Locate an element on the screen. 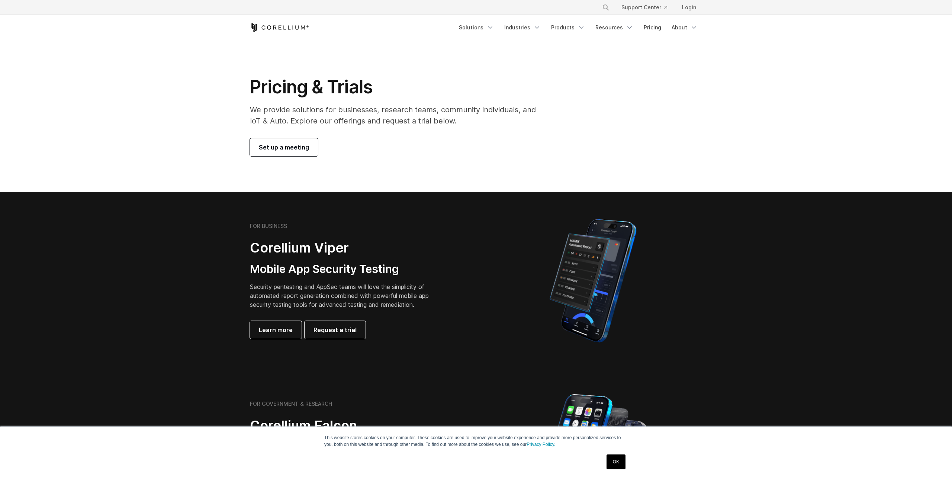  a: Pricing is located at coordinates (652, 28).